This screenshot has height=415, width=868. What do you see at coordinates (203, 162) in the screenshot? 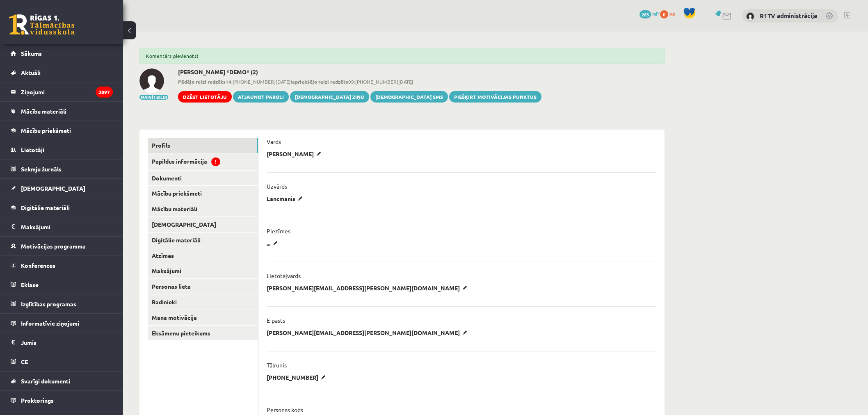
I see `a: Papildus informācija!` at bounding box center [203, 162].